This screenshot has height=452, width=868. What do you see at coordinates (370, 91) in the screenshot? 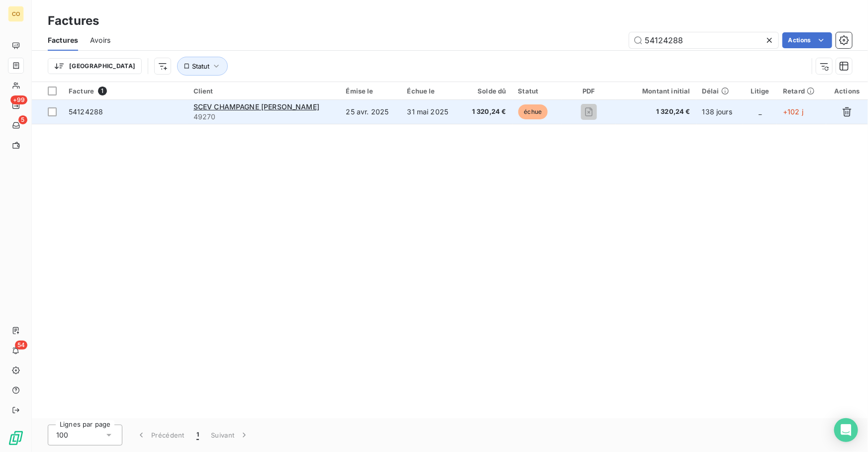
I see `div: Émise le` at bounding box center [370, 91].